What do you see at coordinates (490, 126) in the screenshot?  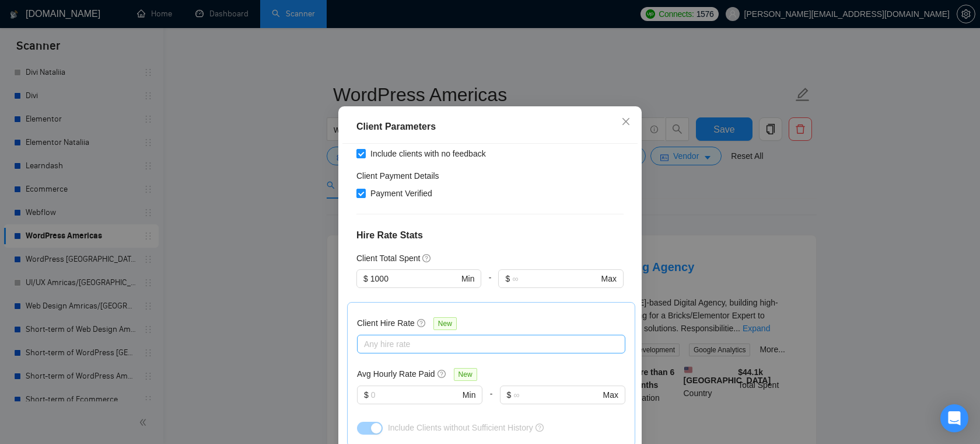 I see `div: Client Parameters` at bounding box center [490, 126].